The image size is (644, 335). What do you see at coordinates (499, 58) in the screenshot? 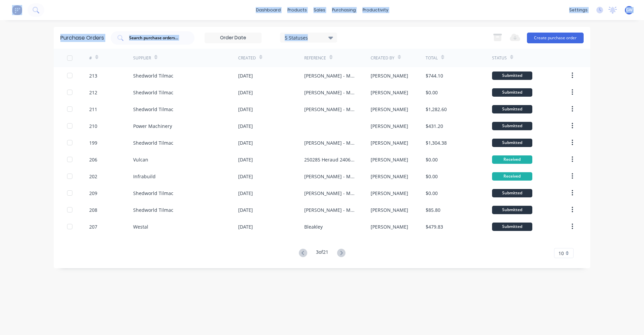
I see `div: Status` at bounding box center [499, 58].